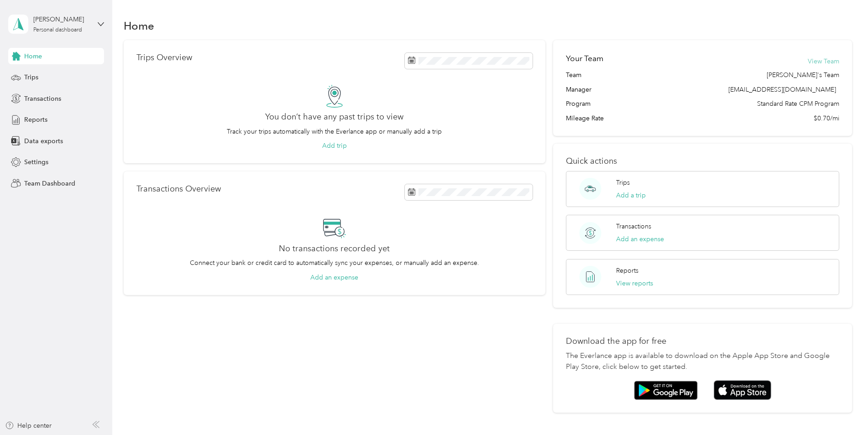 The width and height of the screenshot is (868, 435). What do you see at coordinates (36, 162) in the screenshot?
I see `span: Settings` at bounding box center [36, 162].